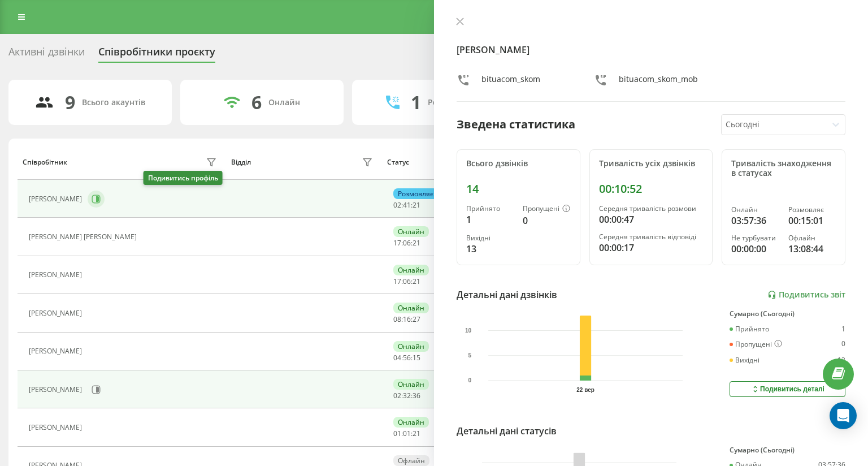  I want to click on text: 22 вер, so click(585, 389).